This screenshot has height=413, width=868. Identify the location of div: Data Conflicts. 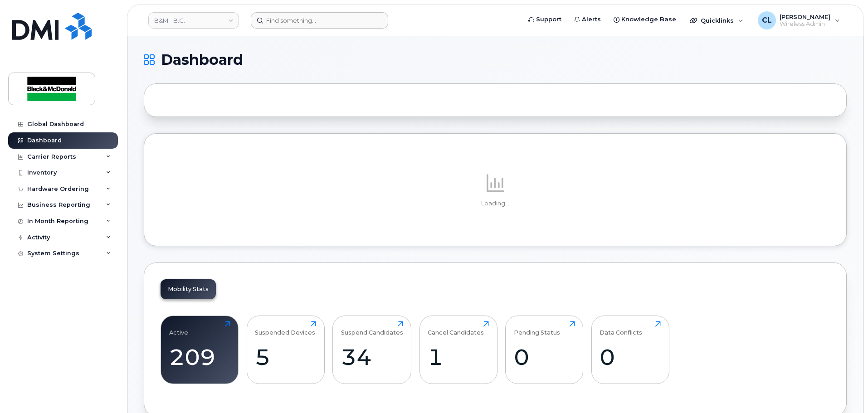
(621, 329).